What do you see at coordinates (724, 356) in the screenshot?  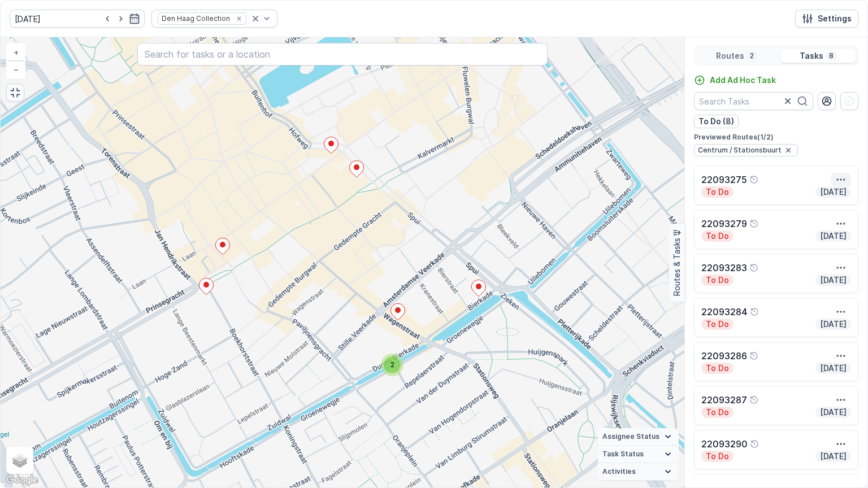 I see `p: 22093286` at bounding box center [724, 356].